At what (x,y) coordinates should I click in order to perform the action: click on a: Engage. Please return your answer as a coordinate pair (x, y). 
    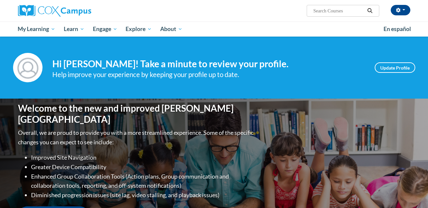
    Looking at the image, I should click on (105, 29).